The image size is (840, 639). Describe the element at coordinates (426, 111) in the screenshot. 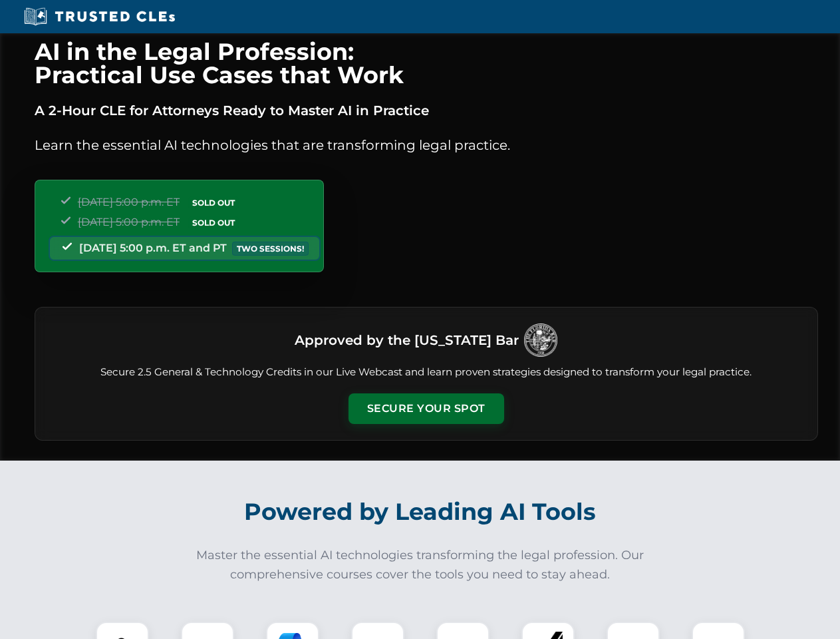

I see `p: A 2-Hour CLE for Attorneys Ready to Master AI in Practice` at that location.